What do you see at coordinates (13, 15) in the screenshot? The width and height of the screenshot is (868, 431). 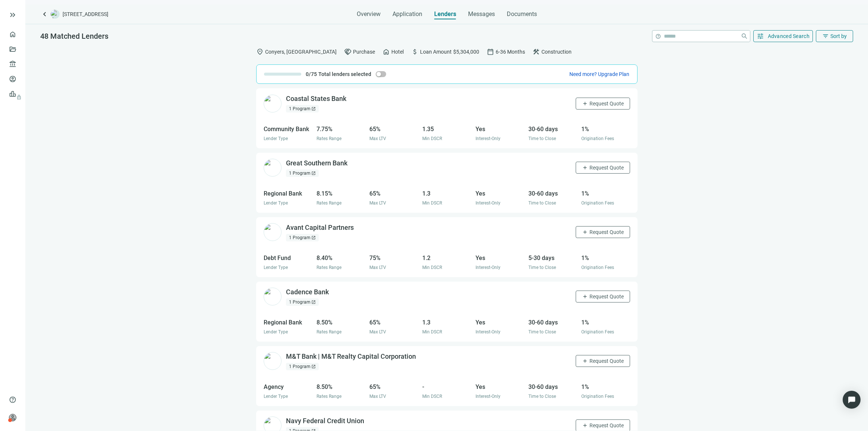 I see `button: keyboard_double_arrow_right` at bounding box center [13, 15].